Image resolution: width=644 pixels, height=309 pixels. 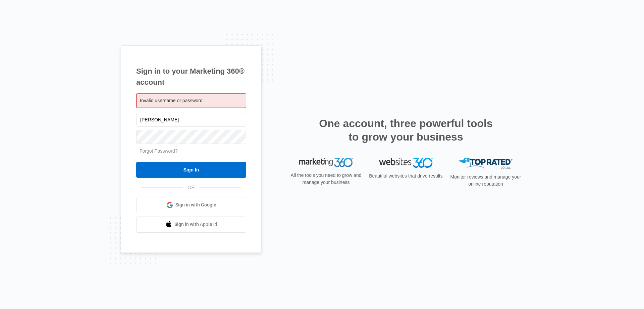 I want to click on a: Sign in with Google, so click(x=191, y=205).